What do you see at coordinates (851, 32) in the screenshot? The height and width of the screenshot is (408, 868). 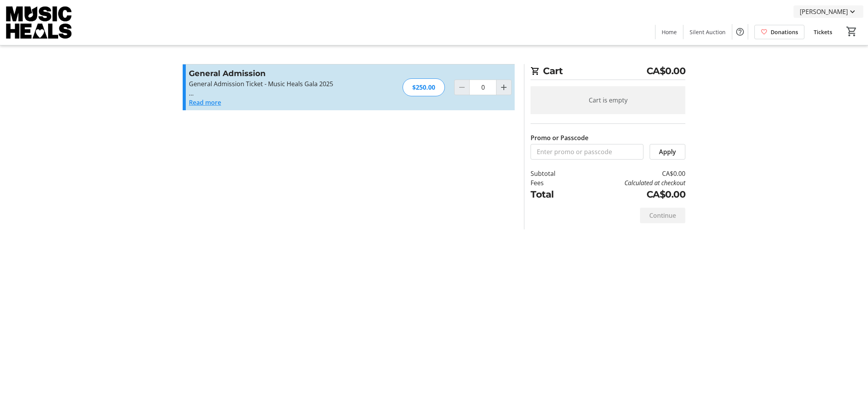 I see `button: Cart` at bounding box center [851, 32].